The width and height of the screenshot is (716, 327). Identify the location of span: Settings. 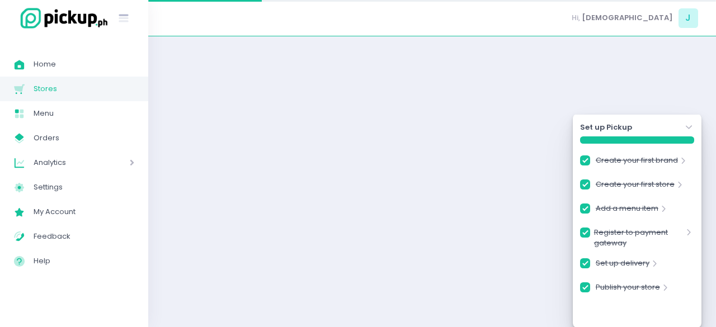
(84, 187).